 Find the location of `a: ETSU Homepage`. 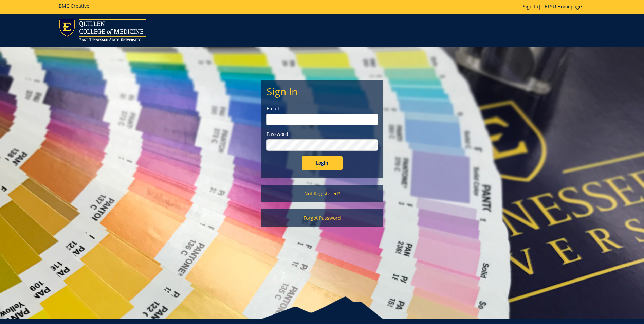

a: ETSU Homepage is located at coordinates (564, 6).